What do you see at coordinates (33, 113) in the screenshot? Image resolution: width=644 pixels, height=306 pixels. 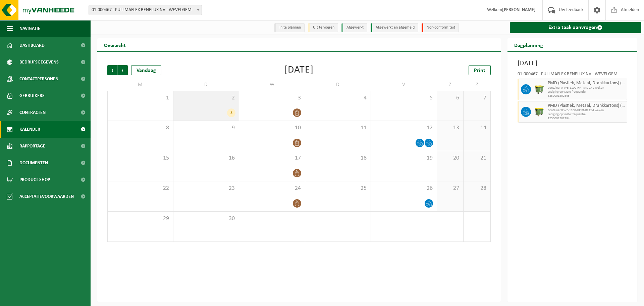 I see `span: Contracten` at bounding box center [33, 113].